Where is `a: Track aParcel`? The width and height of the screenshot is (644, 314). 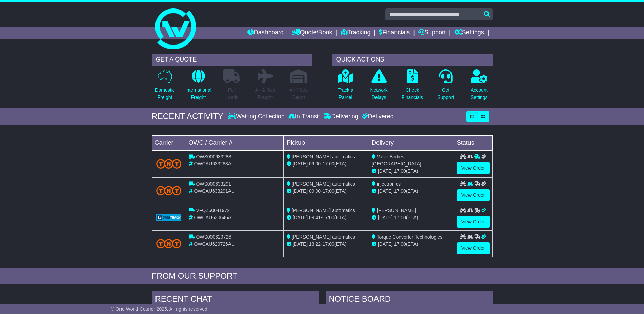 a: Track aParcel is located at coordinates (346, 87).